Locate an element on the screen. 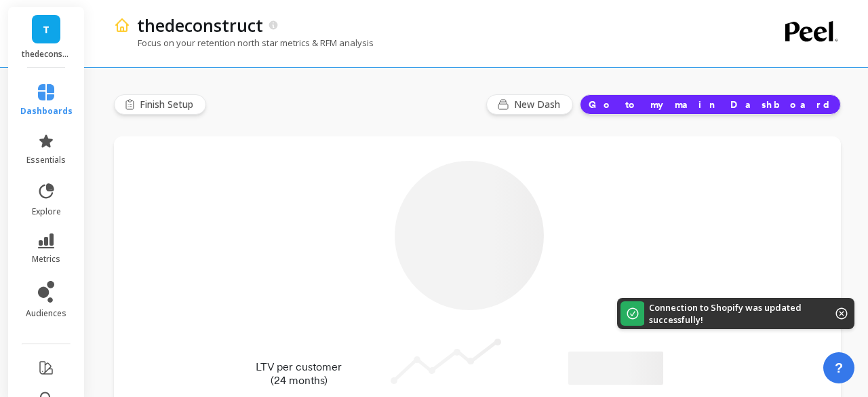 Image resolution: width=868 pixels, height=397 pixels. span: Finish Setup is located at coordinates (169, 104).